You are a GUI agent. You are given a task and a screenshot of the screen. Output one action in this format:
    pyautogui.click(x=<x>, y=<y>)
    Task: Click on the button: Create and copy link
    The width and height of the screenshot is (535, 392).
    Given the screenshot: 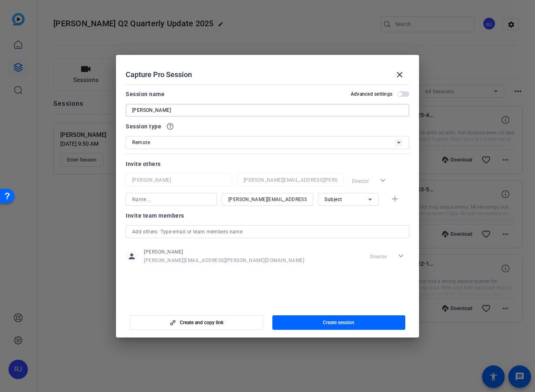 What is the action you would take?
    pyautogui.click(x=197, y=323)
    